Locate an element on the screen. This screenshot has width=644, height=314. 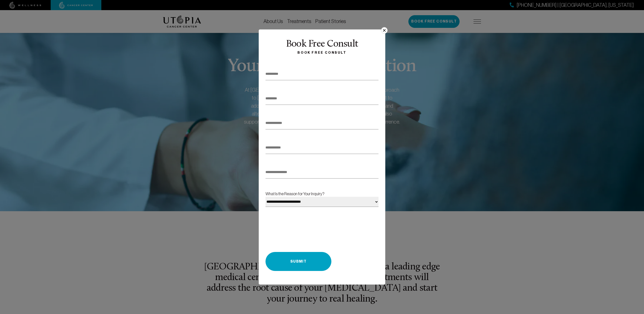
select: What Is the Reason for Your Inquiry? is located at coordinates (322, 202).